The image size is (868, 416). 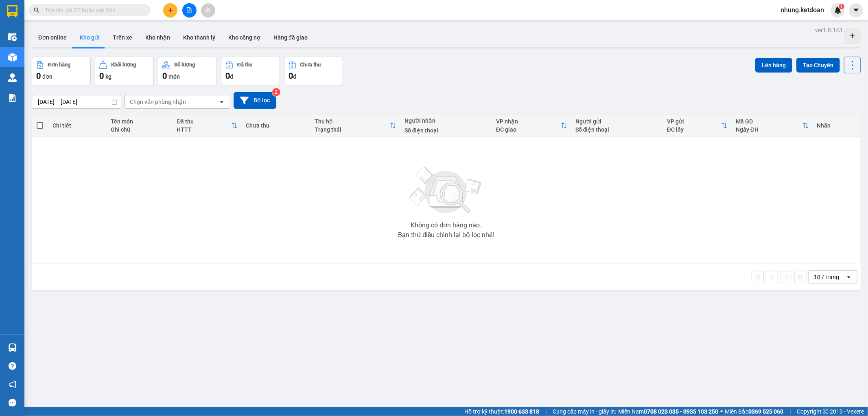 What do you see at coordinates (170, 10) in the screenshot?
I see `button: plus` at bounding box center [170, 10].